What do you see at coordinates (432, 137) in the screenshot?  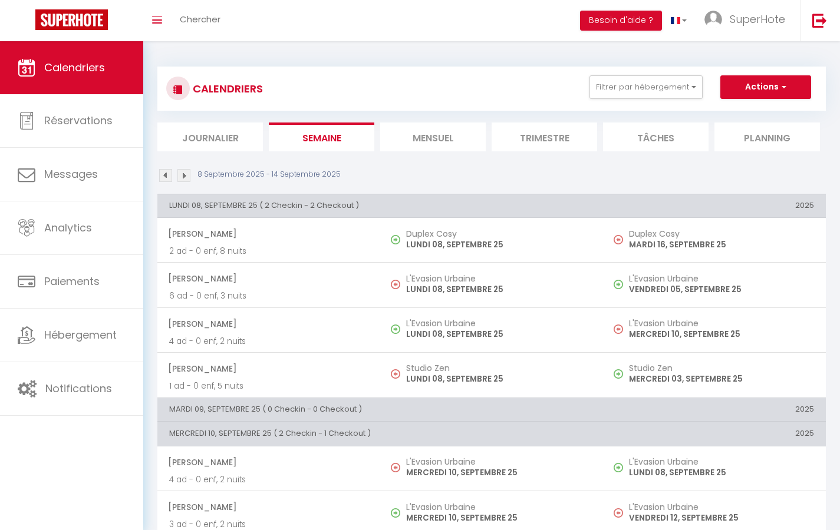 I see `li: Mensuel` at bounding box center [432, 137].